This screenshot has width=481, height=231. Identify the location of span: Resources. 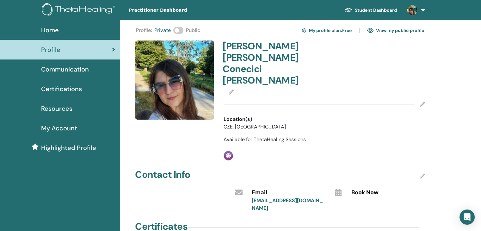
(57, 108).